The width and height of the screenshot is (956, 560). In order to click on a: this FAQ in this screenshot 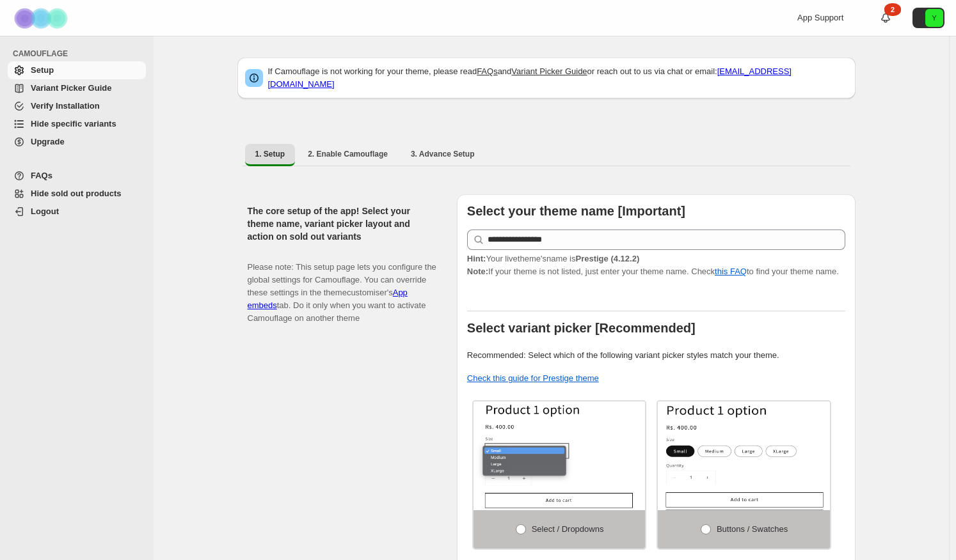, I will do `click(731, 271)`.